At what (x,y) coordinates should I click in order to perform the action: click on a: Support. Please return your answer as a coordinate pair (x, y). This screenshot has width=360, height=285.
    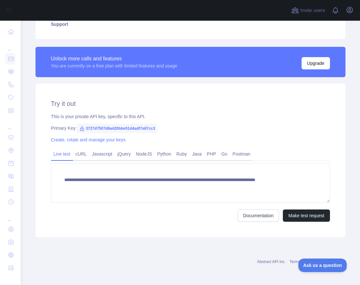
    Looking at the image, I should click on (191, 24).